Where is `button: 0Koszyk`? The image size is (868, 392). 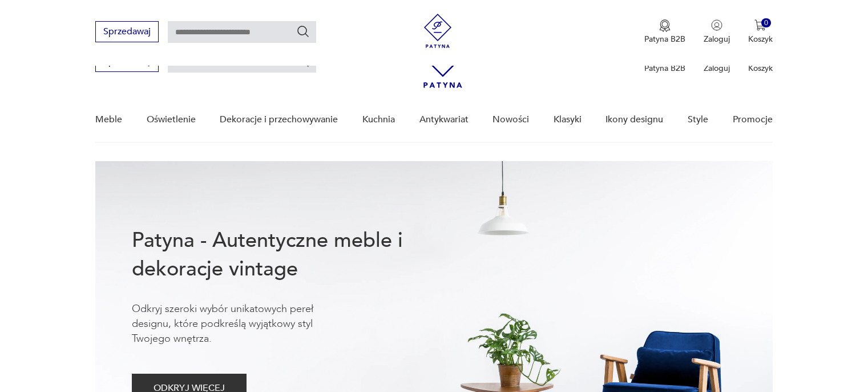
button: 0Koszyk is located at coordinates (760, 32).